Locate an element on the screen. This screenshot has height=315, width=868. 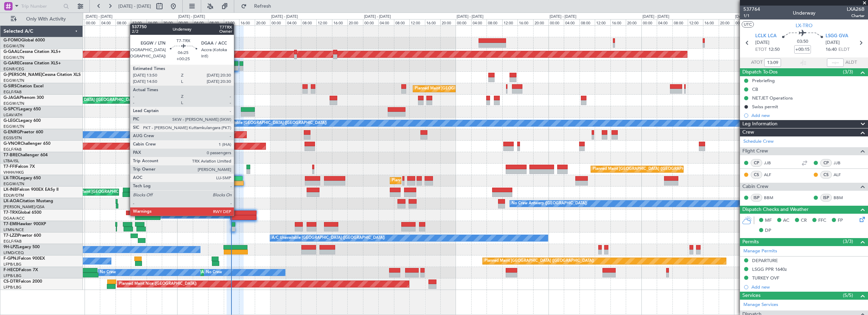
div: Add new is located at coordinates (807, 115).